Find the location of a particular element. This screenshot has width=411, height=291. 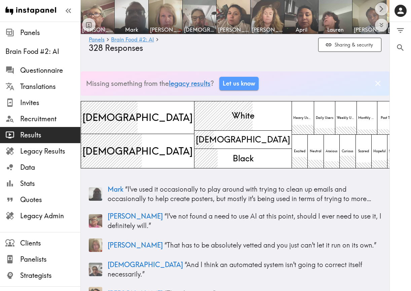

a: legacy results is located at coordinates (190, 83).